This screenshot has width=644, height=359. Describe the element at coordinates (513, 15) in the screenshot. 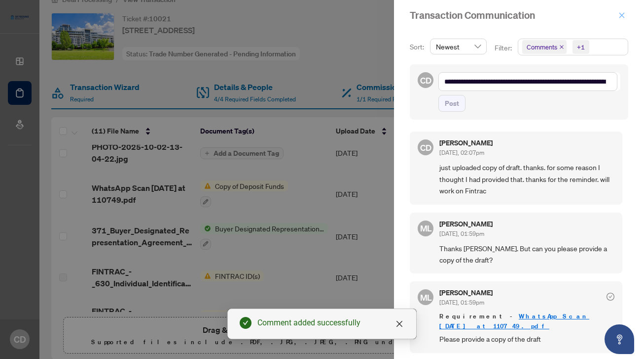

I see `div: Transaction Communication` at that location.